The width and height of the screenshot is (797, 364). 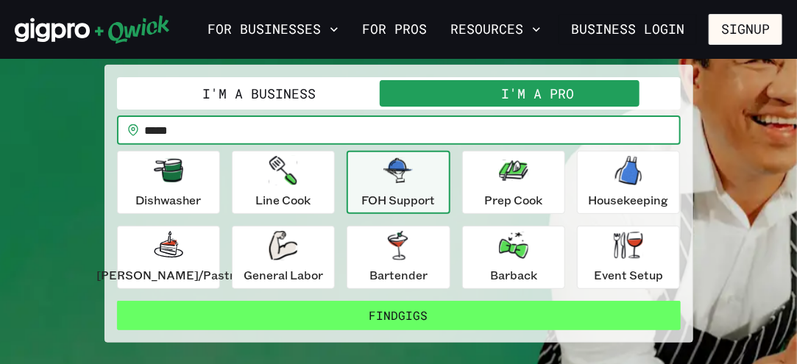 I want to click on button: FOH Support, so click(x=398, y=183).